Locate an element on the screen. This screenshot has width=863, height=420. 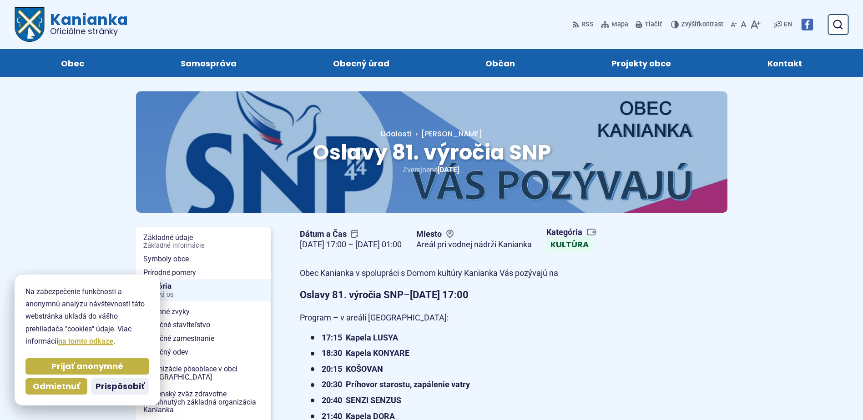
button: Nastaviť pôvodnú veľkosť písma is located at coordinates (744, 25).